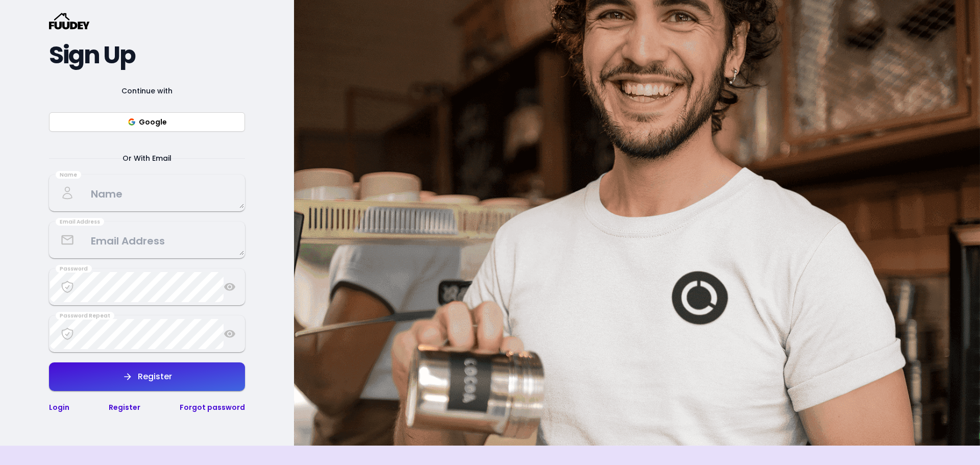  Describe the element at coordinates (85, 316) in the screenshot. I see `div: Password Repeat` at that location.